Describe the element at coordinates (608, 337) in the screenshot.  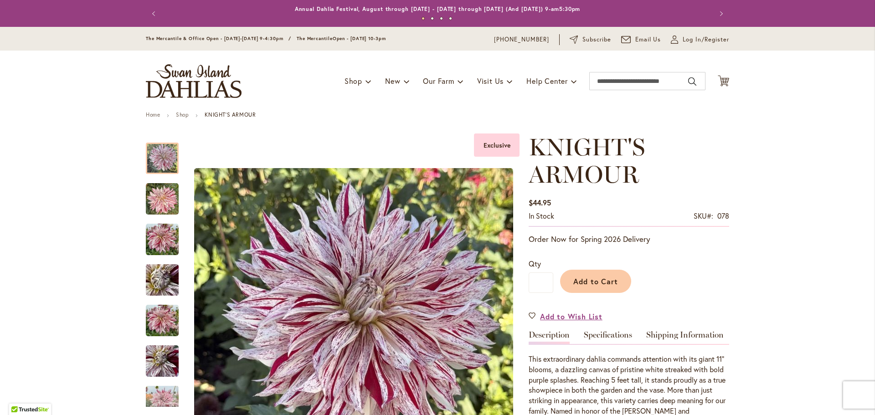
I see `a: Specifications` at that location.